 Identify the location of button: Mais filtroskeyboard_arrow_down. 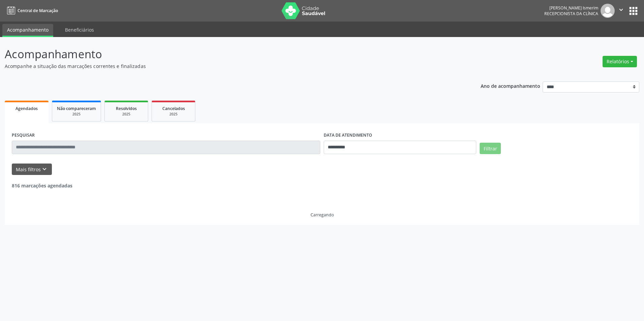
(32, 169).